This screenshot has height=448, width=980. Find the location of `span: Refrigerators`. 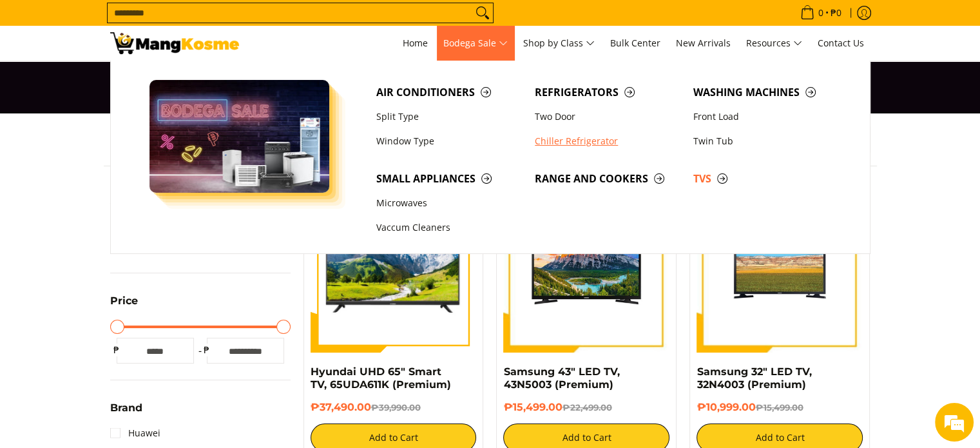

span: Refrigerators is located at coordinates (608, 93).